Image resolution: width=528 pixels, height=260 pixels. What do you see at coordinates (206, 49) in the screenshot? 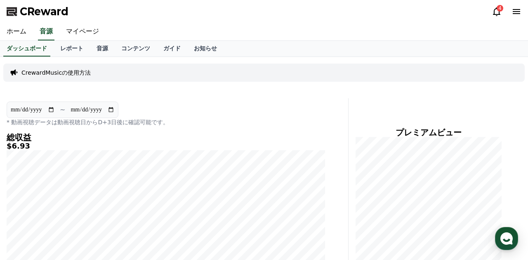
I see `a: お知らせ` at bounding box center [206, 49].